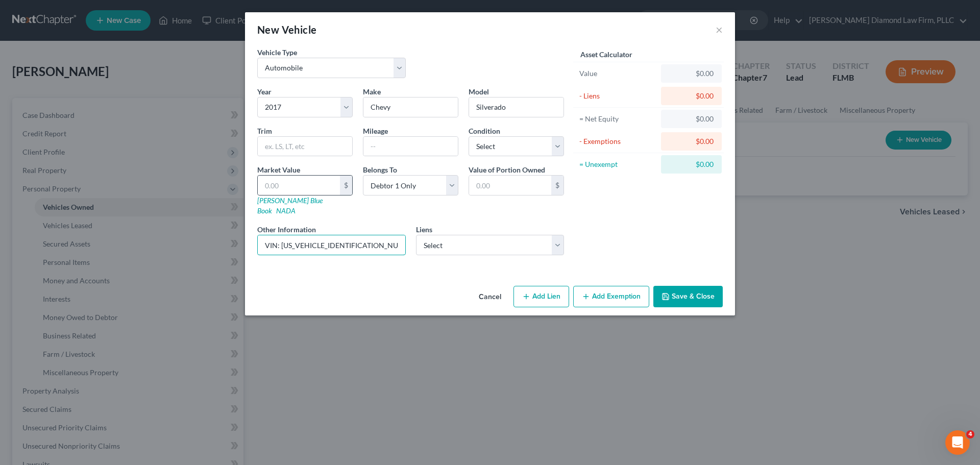  Describe the element at coordinates (490, 297) in the screenshot. I see `button: Cancel` at that location.